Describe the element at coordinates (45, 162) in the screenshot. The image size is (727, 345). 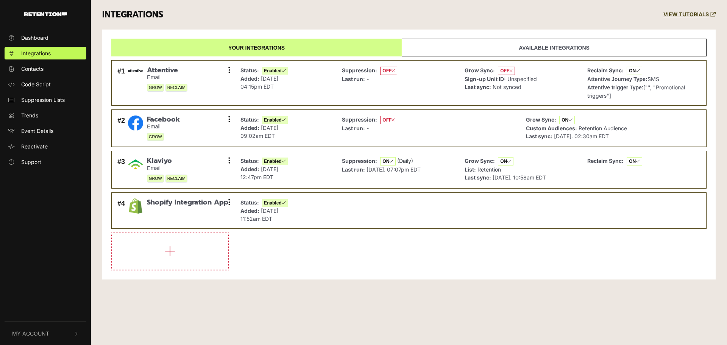
I see `a: Support` at that location.